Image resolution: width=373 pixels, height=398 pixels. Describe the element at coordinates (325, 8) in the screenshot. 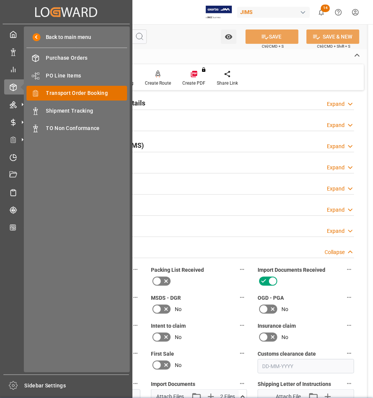

I see `span: 14` at that location.